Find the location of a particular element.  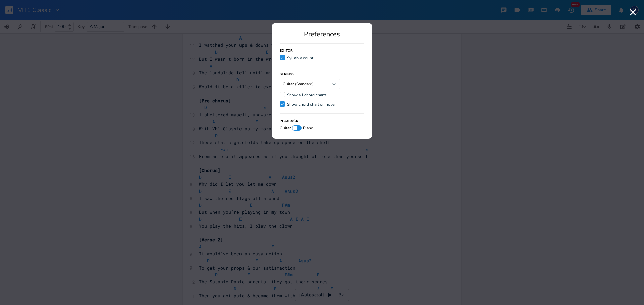

div: Show all chord charts is located at coordinates (307, 95).